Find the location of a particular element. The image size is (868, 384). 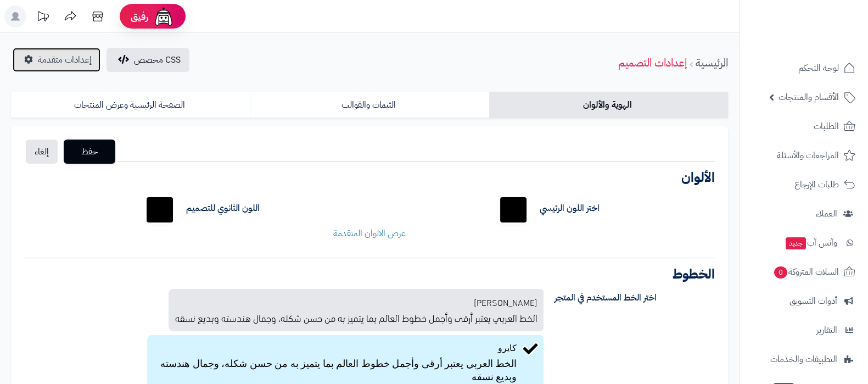

a: تحديثات المنصة is located at coordinates (42, 17).